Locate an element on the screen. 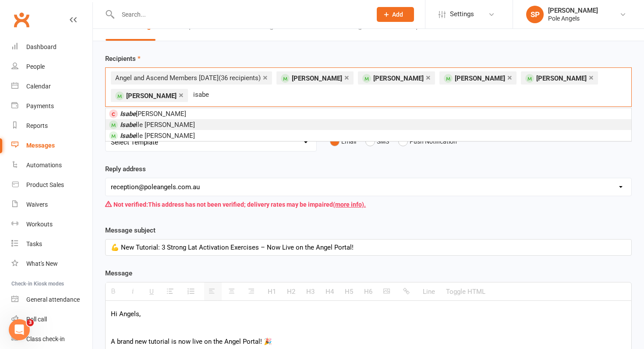 Image resolution: width=644 pixels, height=349 pixels. a: Class kiosk mode is located at coordinates (52, 339).